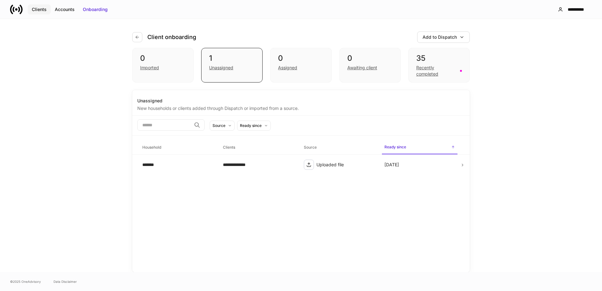 This screenshot has width=602, height=291. Describe the element at coordinates (163, 65) in the screenshot. I see `div: 0Imported` at that location.